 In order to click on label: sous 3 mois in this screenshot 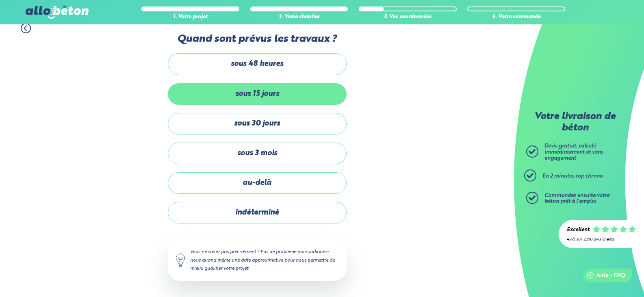, I will do `click(257, 153)`.